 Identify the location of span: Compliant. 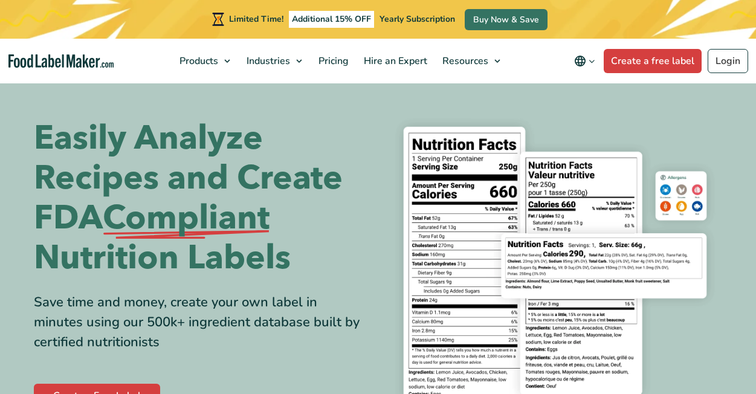
(186, 218).